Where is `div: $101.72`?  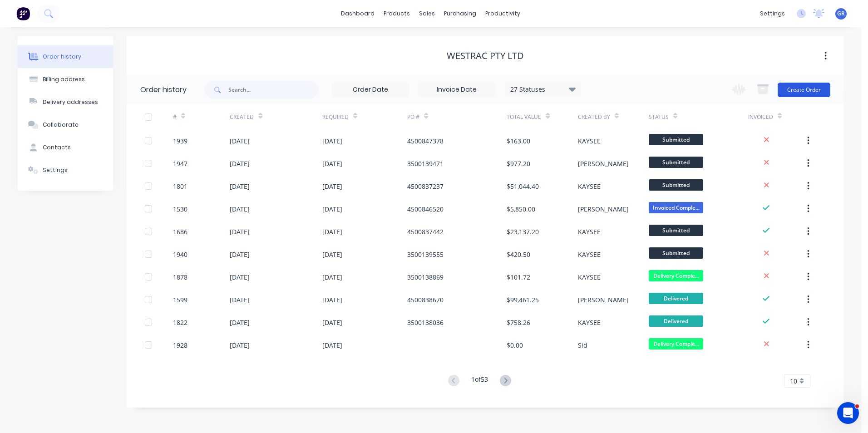 div: $101.72 is located at coordinates (519, 276).